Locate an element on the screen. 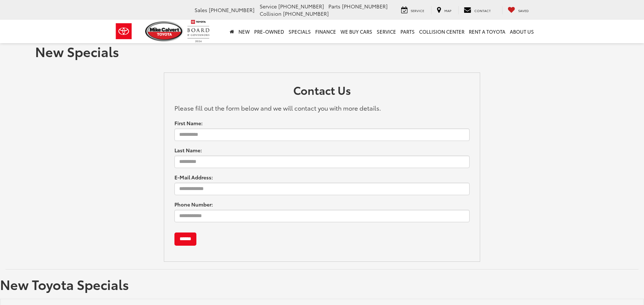 This screenshot has width=644, height=305. a: Map is located at coordinates (444, 10).